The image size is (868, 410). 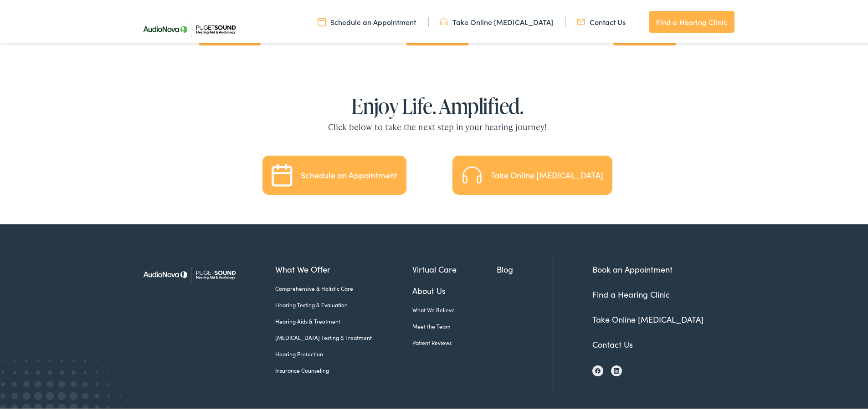 I want to click on img: LinkedIn, so click(x=617, y=369).